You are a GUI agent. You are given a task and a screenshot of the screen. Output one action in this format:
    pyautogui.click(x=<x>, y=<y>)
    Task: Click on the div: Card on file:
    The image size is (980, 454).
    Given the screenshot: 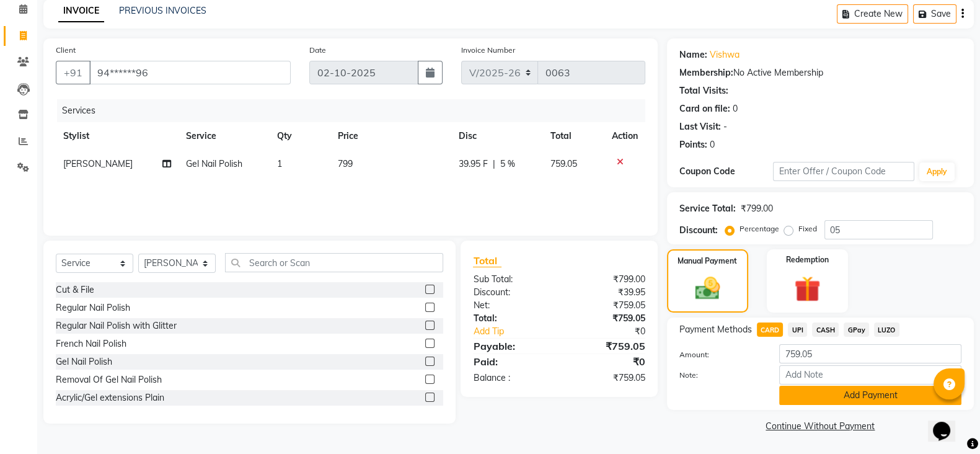 What is the action you would take?
    pyautogui.click(x=705, y=109)
    